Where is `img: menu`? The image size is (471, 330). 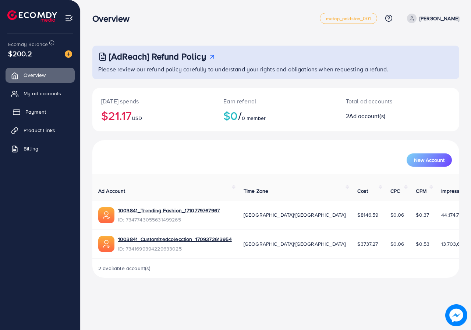 img: menu is located at coordinates (69, 18).